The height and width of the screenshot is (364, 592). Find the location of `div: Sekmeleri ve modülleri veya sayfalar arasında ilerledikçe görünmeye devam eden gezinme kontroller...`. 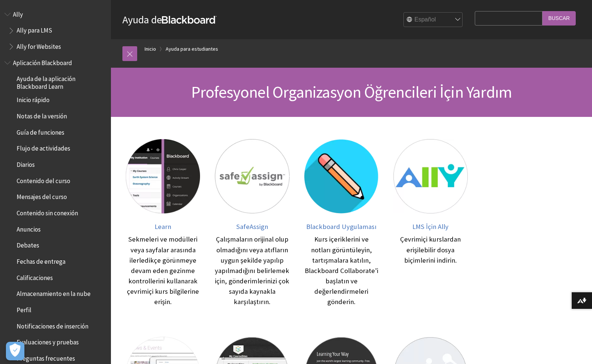

div: Sekmeleri ve modülleri veya sayfalar arasında ilerledikçe görünmeye devam eden gezinme kontroller... is located at coordinates (163, 270).